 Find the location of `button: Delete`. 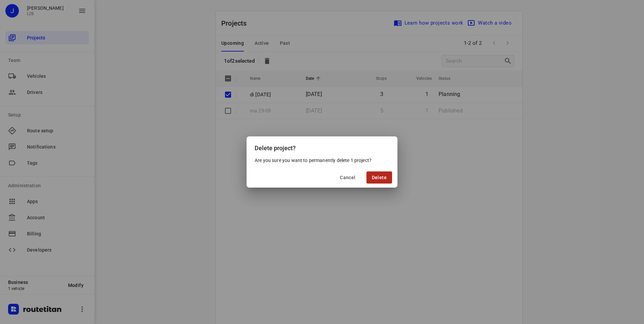

button: Delete is located at coordinates (379, 178).